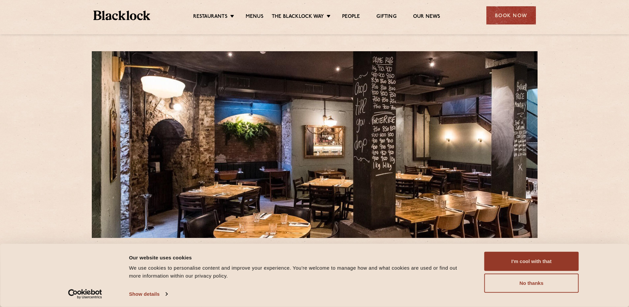 Image resolution: width=629 pixels, height=307 pixels. Describe the element at coordinates (210, 17) in the screenshot. I see `a: Restaurants` at that location.